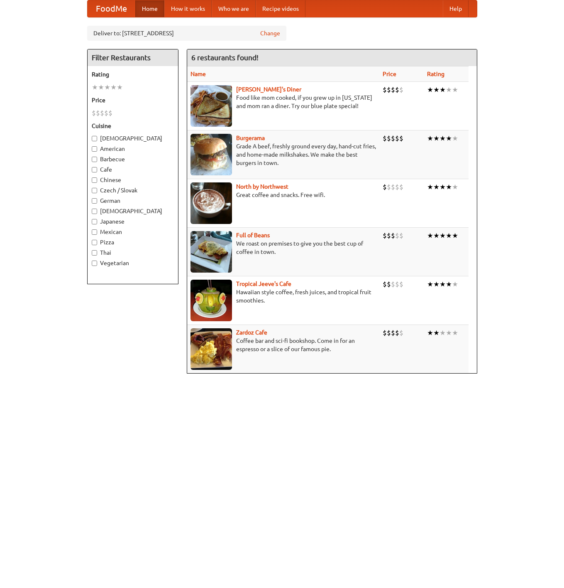 Image resolution: width=564 pixels, height=588 pixels. Describe the element at coordinates (264, 284) in the screenshot. I see `b: Tropical Jeeve's Cafe` at that location.